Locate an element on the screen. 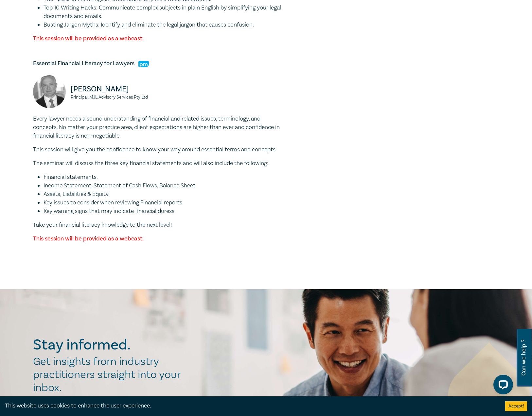 This screenshot has height=416, width=532. button: Open LiveChat chat widget is located at coordinates (15, 13).